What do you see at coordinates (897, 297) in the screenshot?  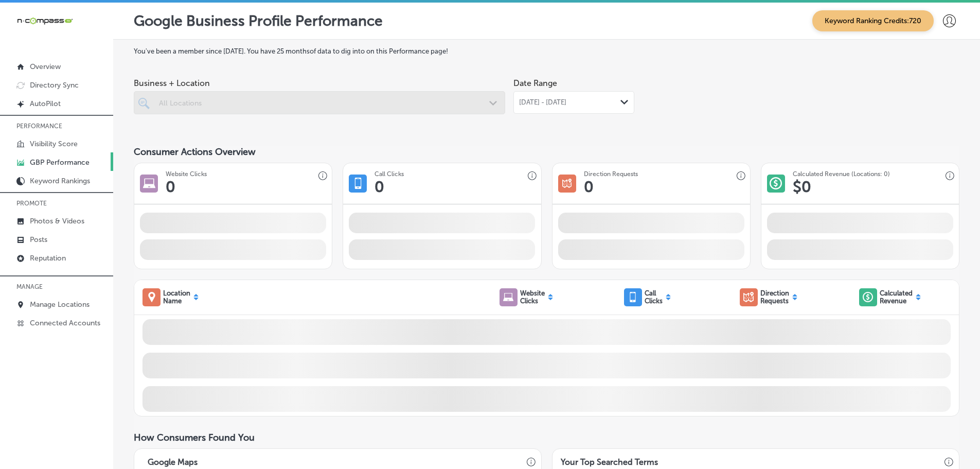 I see `p: Calculated Revenue` at bounding box center [897, 297].